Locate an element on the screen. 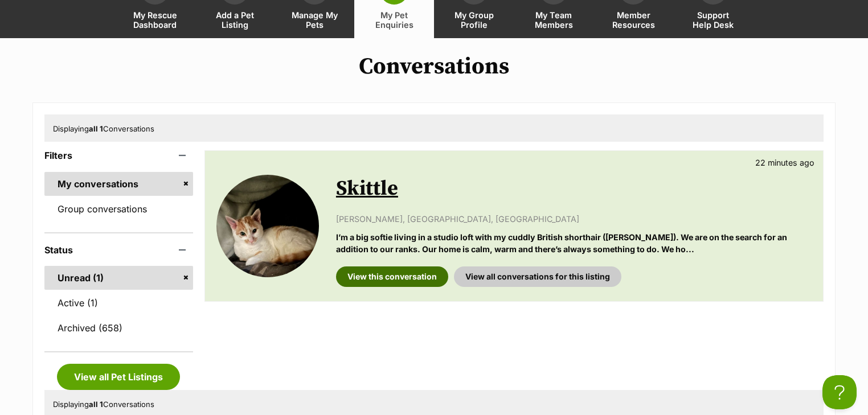  span: Support Help Desk is located at coordinates (713, 20).